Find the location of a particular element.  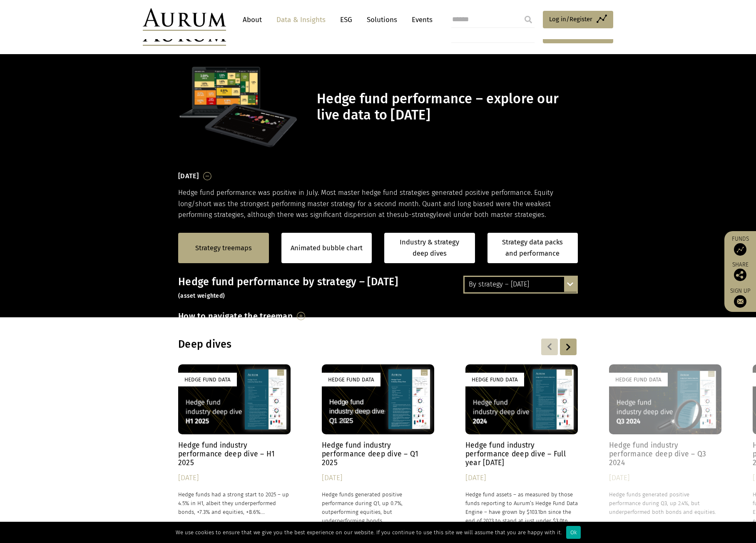

img: Aurum is located at coordinates (184, 20).